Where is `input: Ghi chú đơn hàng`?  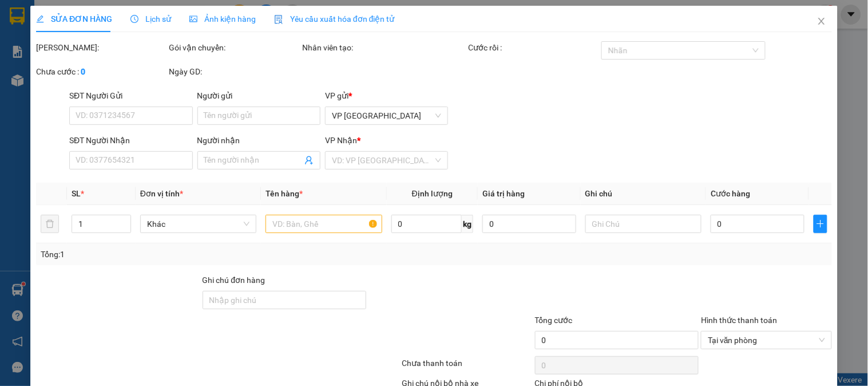 input: Ghi chú đơn hàng is located at coordinates (285, 300).